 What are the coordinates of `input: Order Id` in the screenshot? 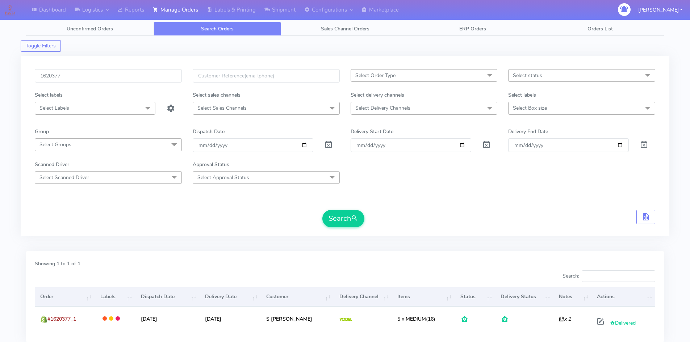 It's located at (108, 76).